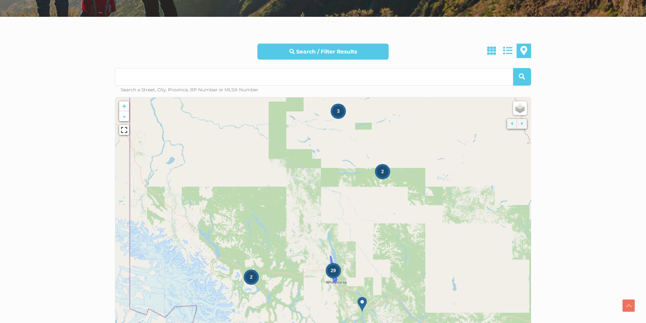  I want to click on img: marker-icon-default.png, so click(362, 304).